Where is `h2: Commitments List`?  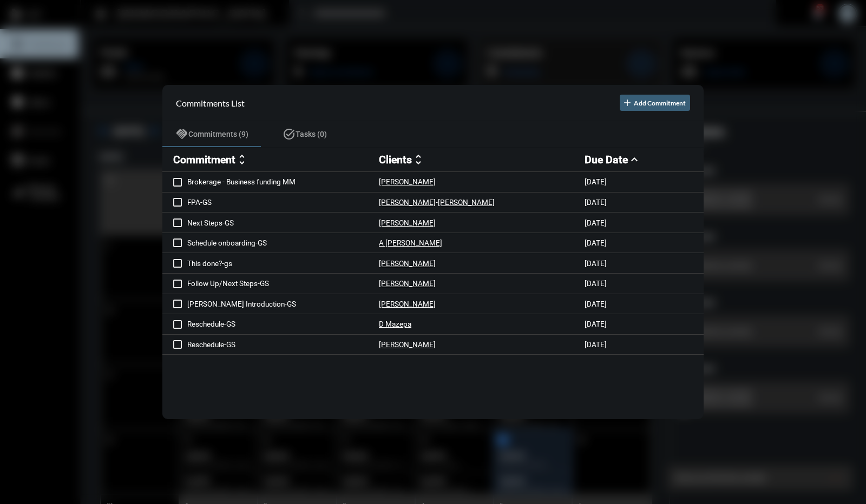
h2: Commitments List is located at coordinates (210, 103).